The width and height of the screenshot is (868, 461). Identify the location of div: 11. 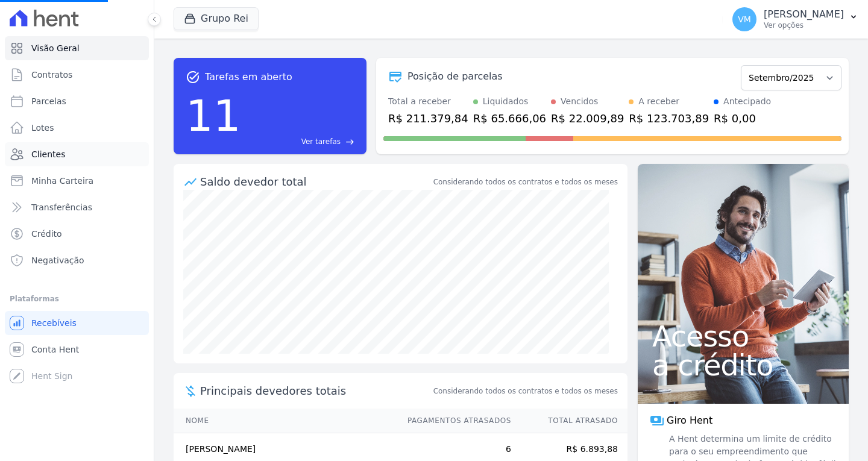
(213, 116).